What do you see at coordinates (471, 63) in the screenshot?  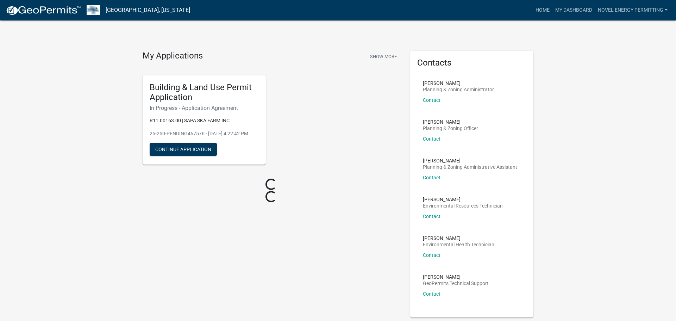 I see `h5: Contacts` at bounding box center [471, 63].